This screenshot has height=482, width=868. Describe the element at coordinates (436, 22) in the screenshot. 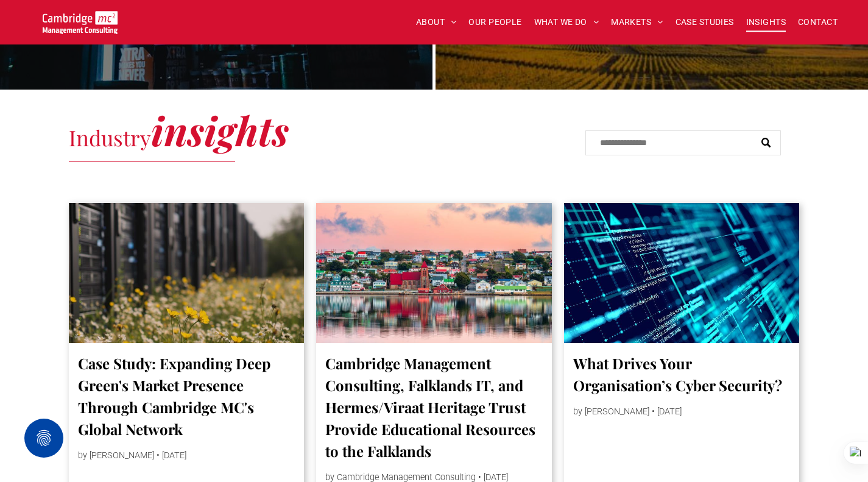

I see `a: ABOUT` at that location.